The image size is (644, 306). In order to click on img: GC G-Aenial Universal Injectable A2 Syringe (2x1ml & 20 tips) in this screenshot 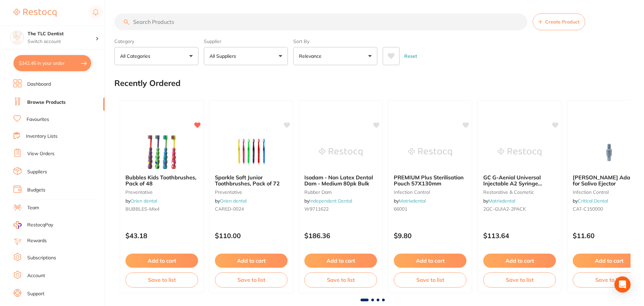, I will do `click(520, 152)`.